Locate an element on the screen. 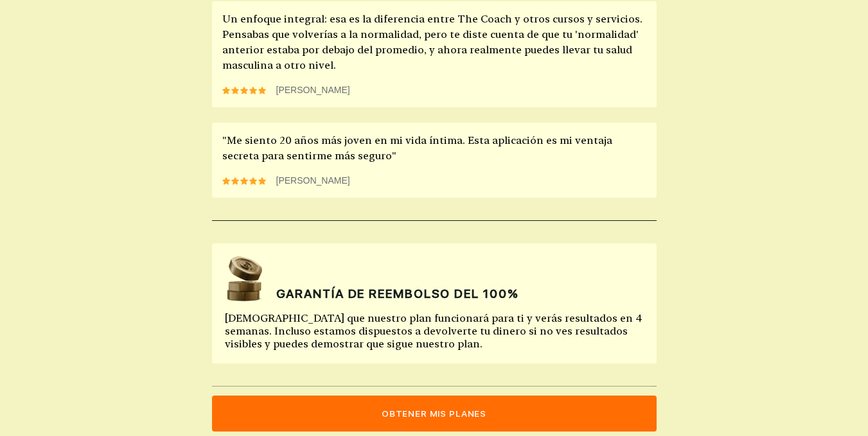 This screenshot has width=868, height=436. button: Obtener mis planes is located at coordinates (434, 413).